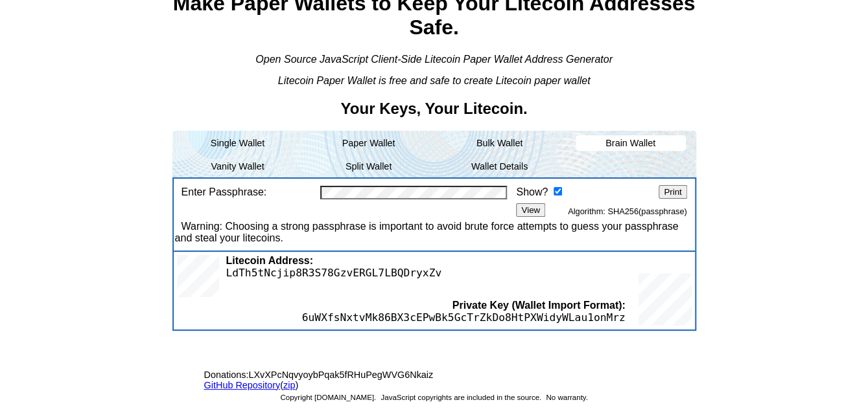 The image size is (868, 411). I want to click on a: zip, so click(289, 386).